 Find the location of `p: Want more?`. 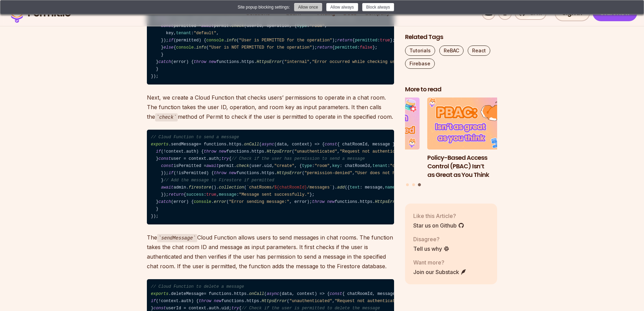

p: Want more? is located at coordinates (440, 263).